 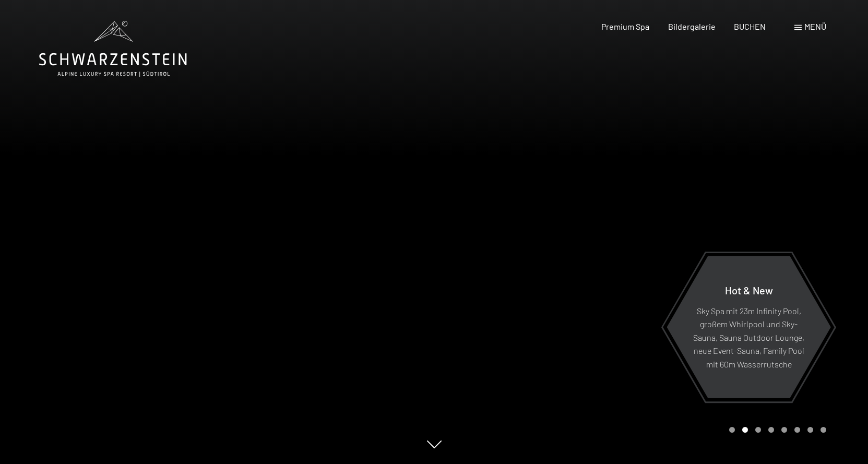 I want to click on a: Premium Spa, so click(x=625, y=26).